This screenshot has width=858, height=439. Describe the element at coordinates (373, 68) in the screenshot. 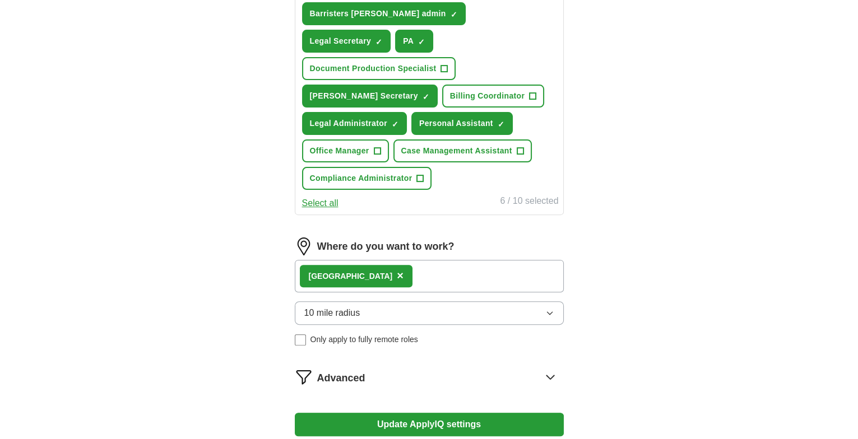

I see `span: Document Production Specialist` at that location.